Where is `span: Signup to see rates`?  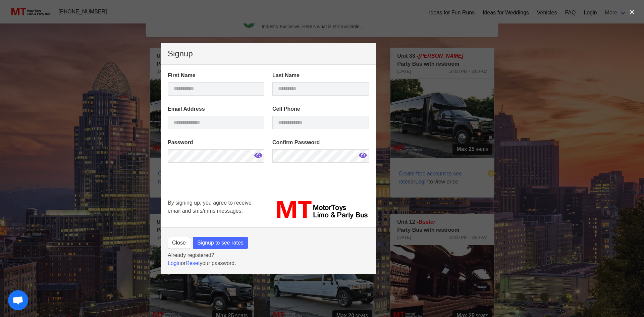
span: Signup to see rates is located at coordinates (220, 243).